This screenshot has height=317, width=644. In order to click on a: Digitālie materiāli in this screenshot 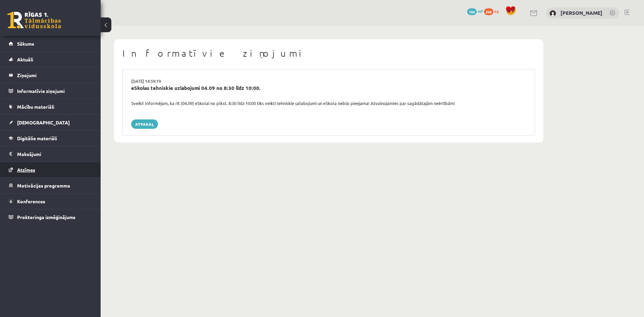, I will do `click(50, 138)`.